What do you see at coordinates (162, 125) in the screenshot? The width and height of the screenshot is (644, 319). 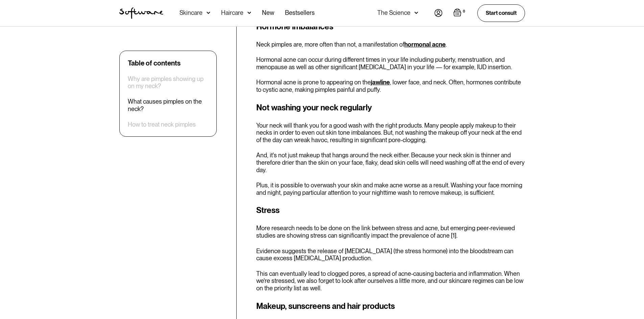 I see `a: How to treat neck pimples` at bounding box center [162, 125].